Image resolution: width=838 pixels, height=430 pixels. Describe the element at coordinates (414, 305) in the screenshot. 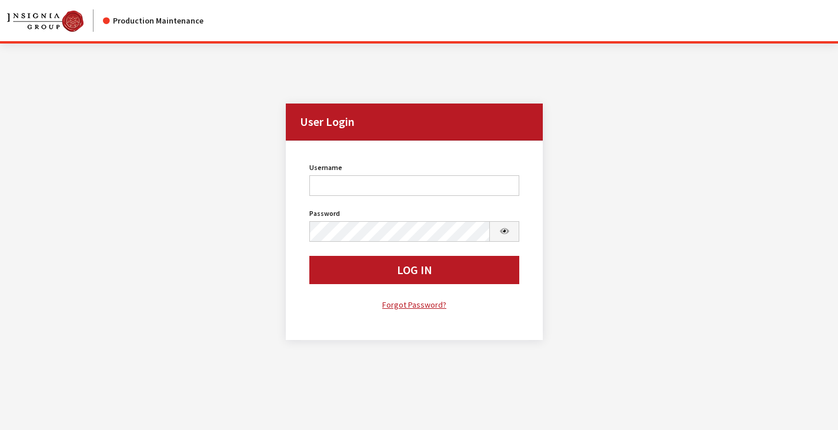

I see `a: Forgot Password?` at that location.